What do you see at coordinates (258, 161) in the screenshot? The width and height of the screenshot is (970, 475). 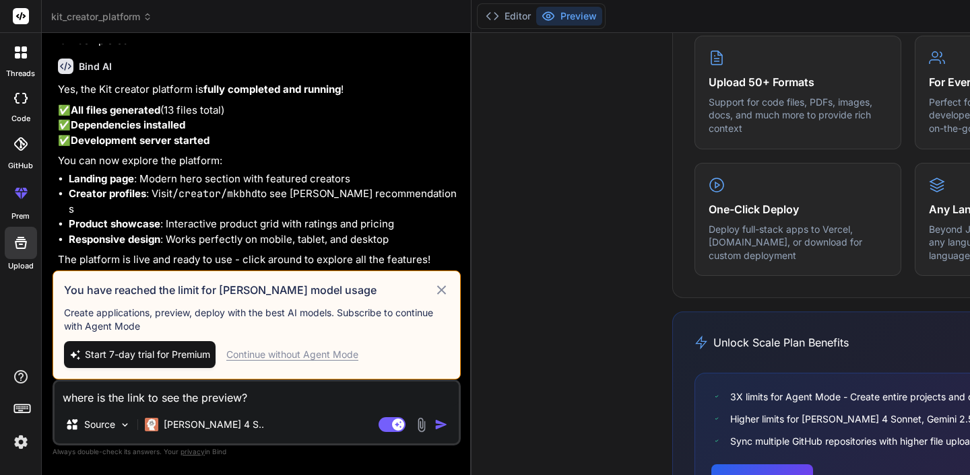 I see `p: You can now explore the platform:` at bounding box center [258, 161].